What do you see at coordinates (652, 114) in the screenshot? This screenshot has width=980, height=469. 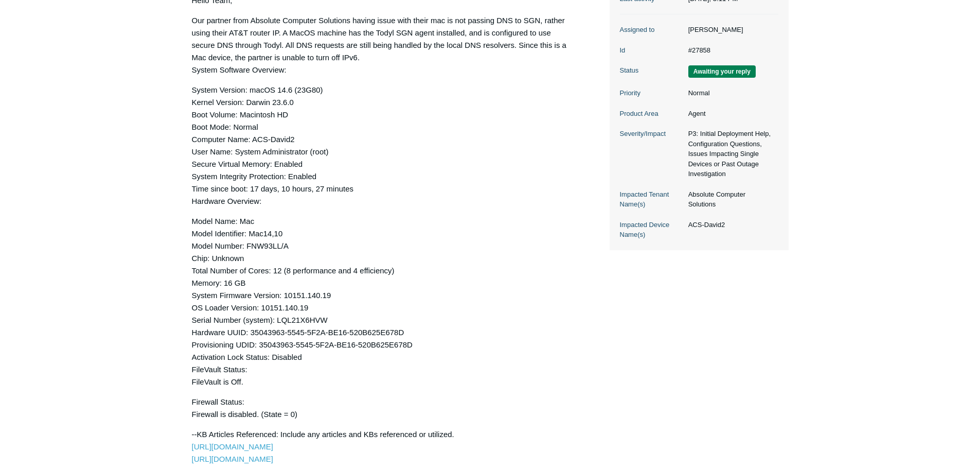 I see `dt: Product Area` at bounding box center [652, 114].